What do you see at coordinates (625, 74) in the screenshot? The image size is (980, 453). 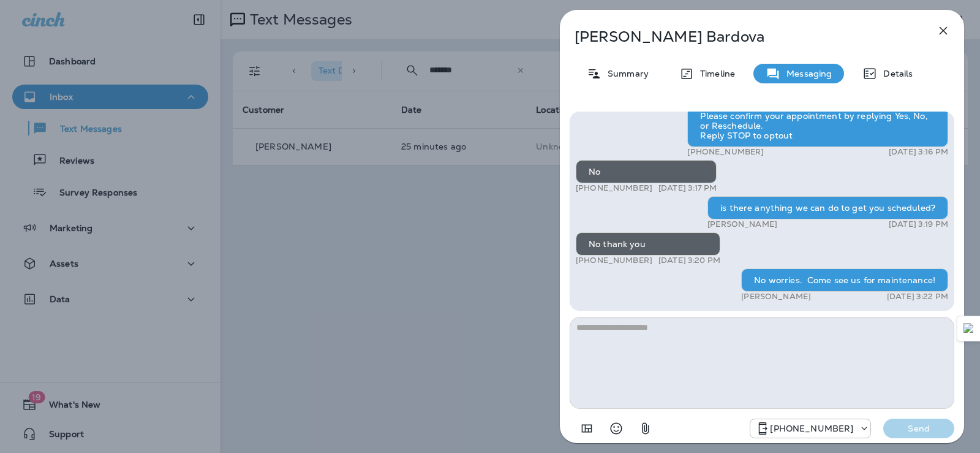 I see `p: Summary` at bounding box center [625, 74].